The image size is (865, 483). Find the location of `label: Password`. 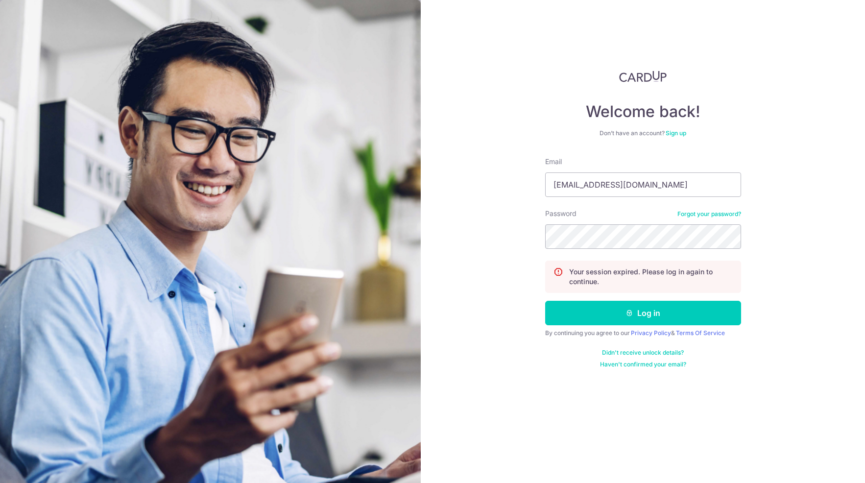

label: Password is located at coordinates (561, 214).